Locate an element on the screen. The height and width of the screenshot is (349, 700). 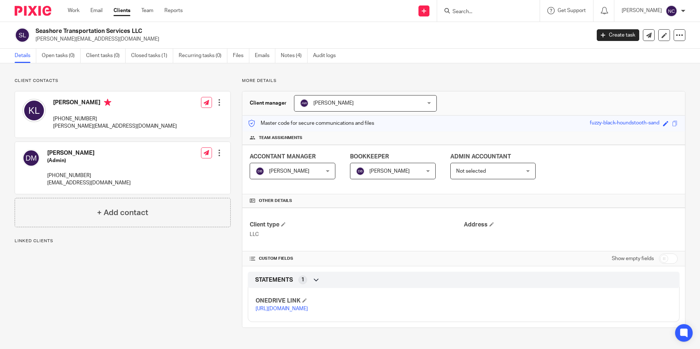
span: Not selected is located at coordinates (471, 171).